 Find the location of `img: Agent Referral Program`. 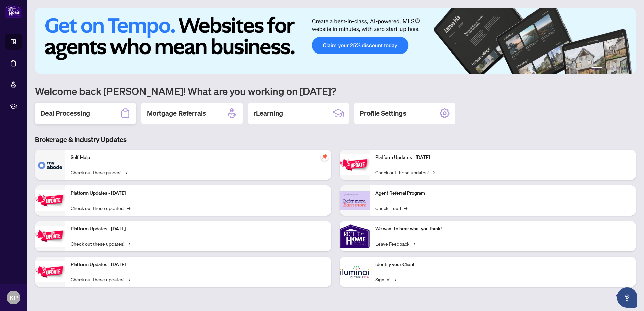

img: Agent Referral Program is located at coordinates (354, 201).